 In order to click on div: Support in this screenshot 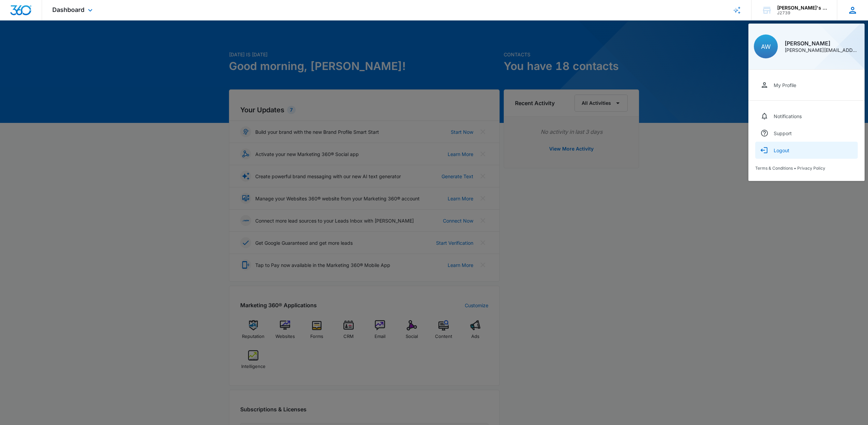, I will do `click(783, 133)`.